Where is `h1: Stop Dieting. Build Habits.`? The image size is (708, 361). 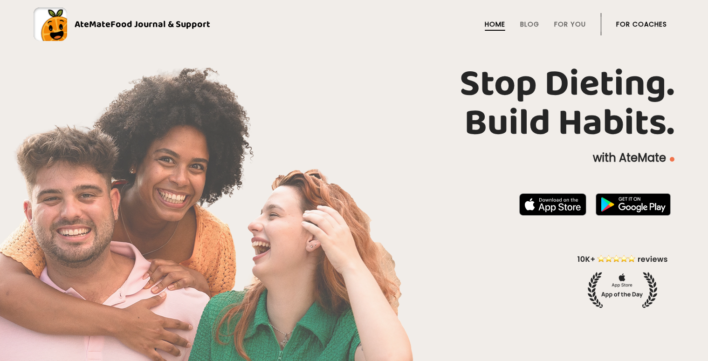 h1: Stop Dieting. Build Habits. is located at coordinates (354, 104).